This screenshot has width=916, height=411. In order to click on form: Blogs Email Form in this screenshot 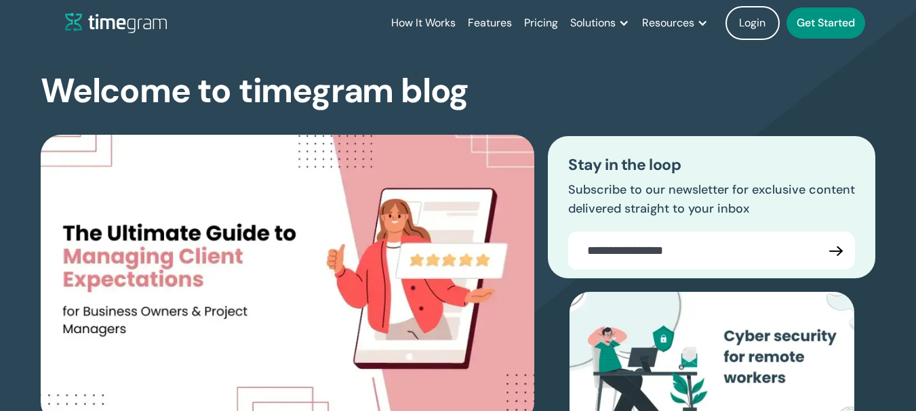, I will do `click(711, 251)`.